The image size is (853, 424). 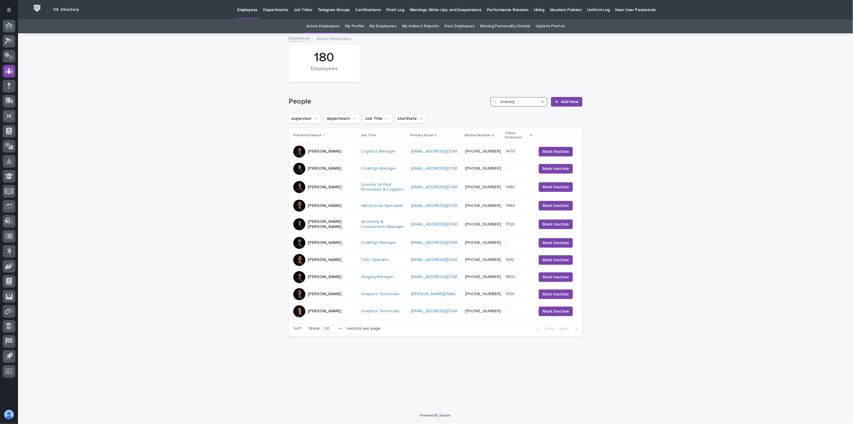 What do you see at coordinates (460, 26) in the screenshot?
I see `a: Past Employees` at bounding box center [460, 26].